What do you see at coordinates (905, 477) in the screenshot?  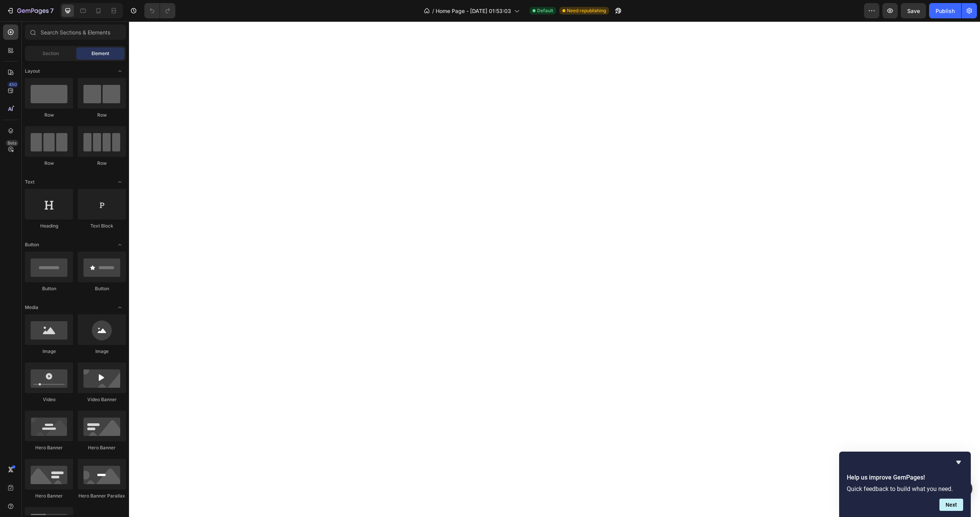 I see `h2: Help us improve GemPages!` at bounding box center [905, 477].